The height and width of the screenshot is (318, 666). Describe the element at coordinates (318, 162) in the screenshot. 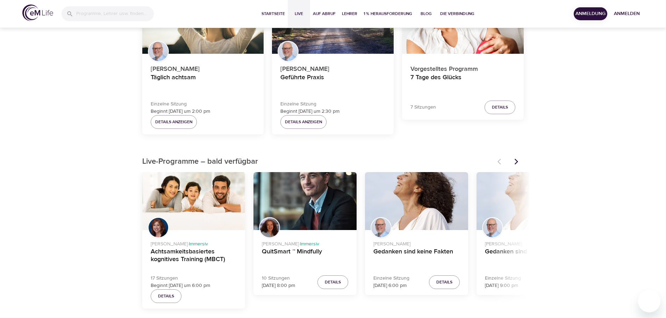

I see `p: Live-Programme – bald verfügbar` at that location.